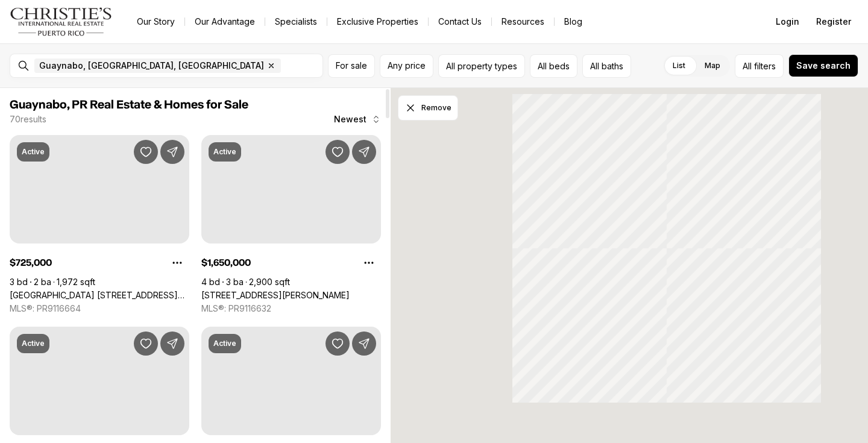 This screenshot has width=868, height=443. I want to click on a: Our Advantage, so click(225, 22).